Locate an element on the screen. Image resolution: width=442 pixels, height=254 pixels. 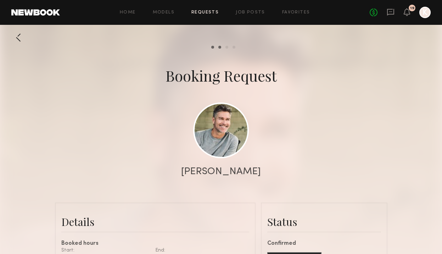
div: Start: is located at coordinates (106, 250).